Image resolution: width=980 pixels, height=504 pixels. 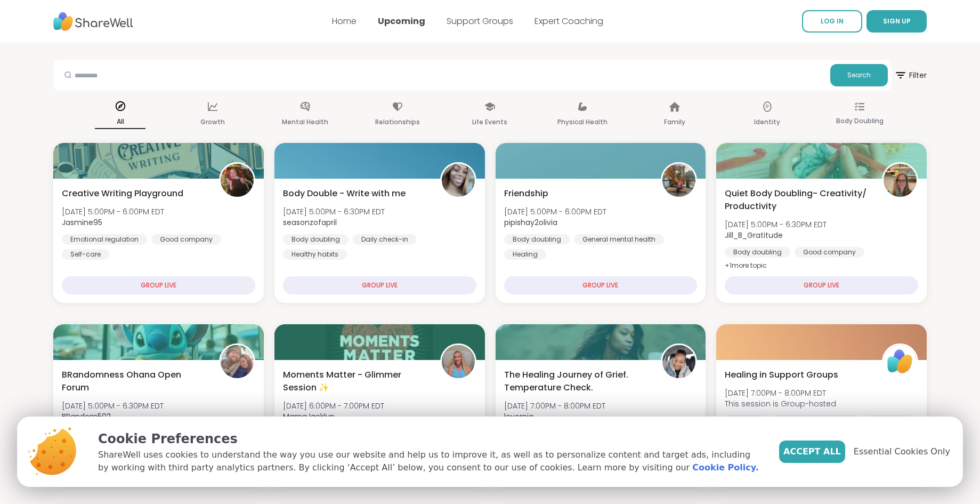 What do you see at coordinates (458, 362) in the screenshot?
I see `img: MamaJacklyn` at bounding box center [458, 362].